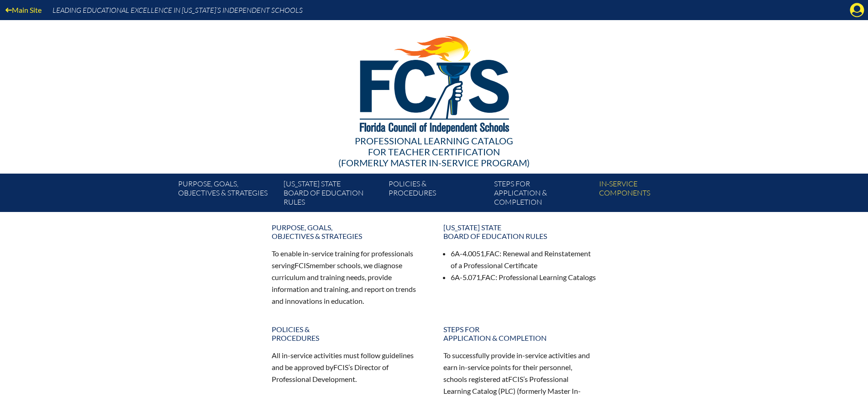  I want to click on span: PLC, so click(507, 390).